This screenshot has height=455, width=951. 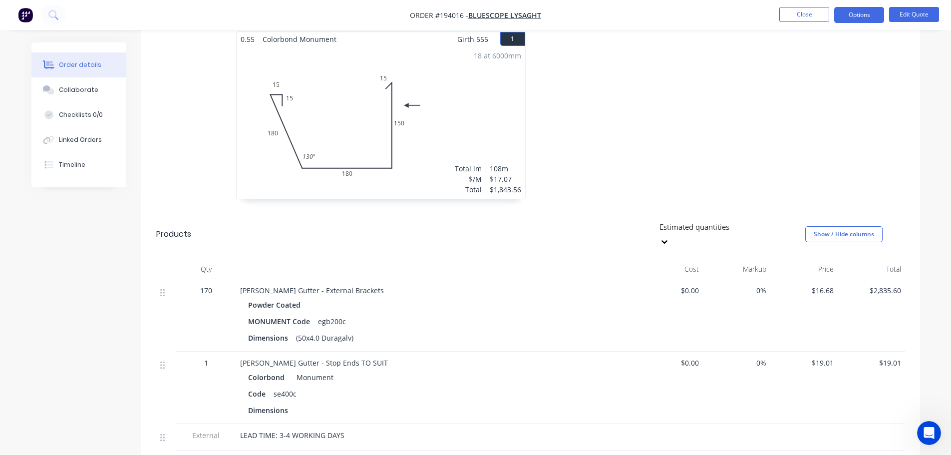 I want to click on div: Code, so click(x=259, y=393).